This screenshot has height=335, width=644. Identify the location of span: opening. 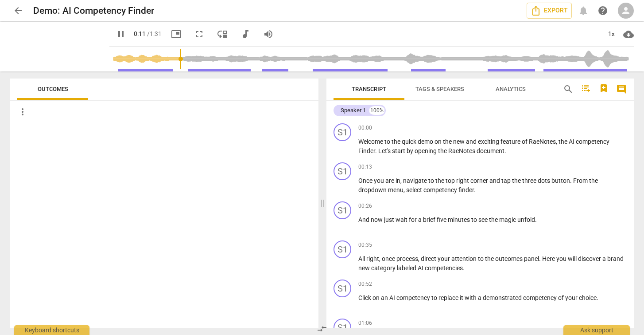
(426, 151).